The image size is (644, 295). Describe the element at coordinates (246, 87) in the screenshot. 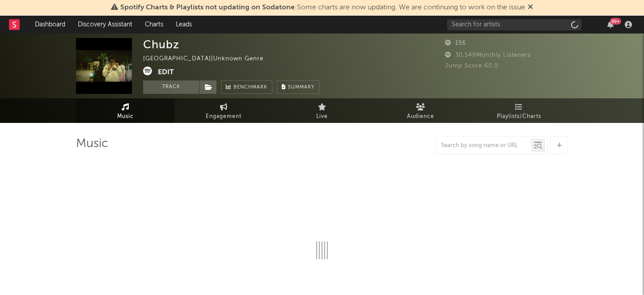

I see `a: Benchmark` at that location.